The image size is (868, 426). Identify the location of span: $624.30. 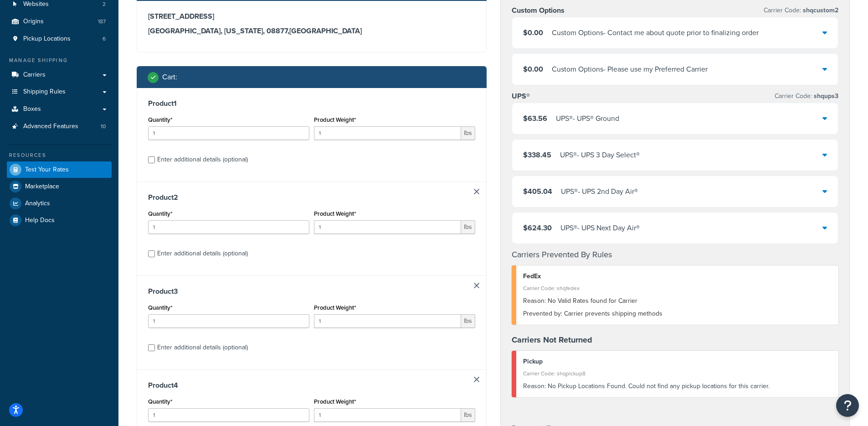
(537, 228).